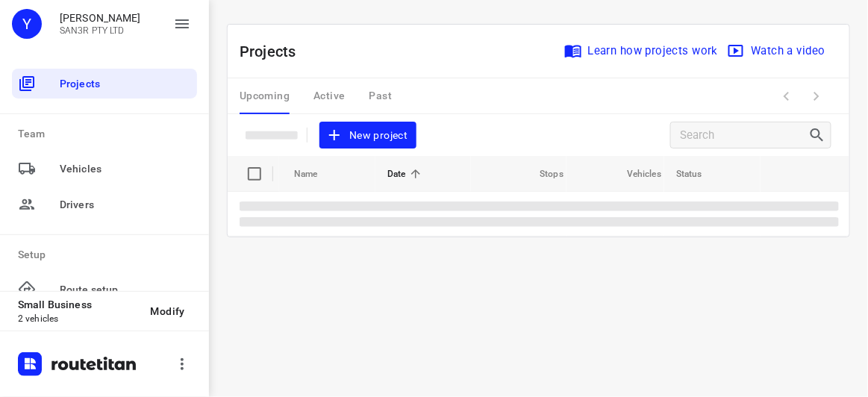 Image resolution: width=868 pixels, height=397 pixels. I want to click on span: Date, so click(405, 174).